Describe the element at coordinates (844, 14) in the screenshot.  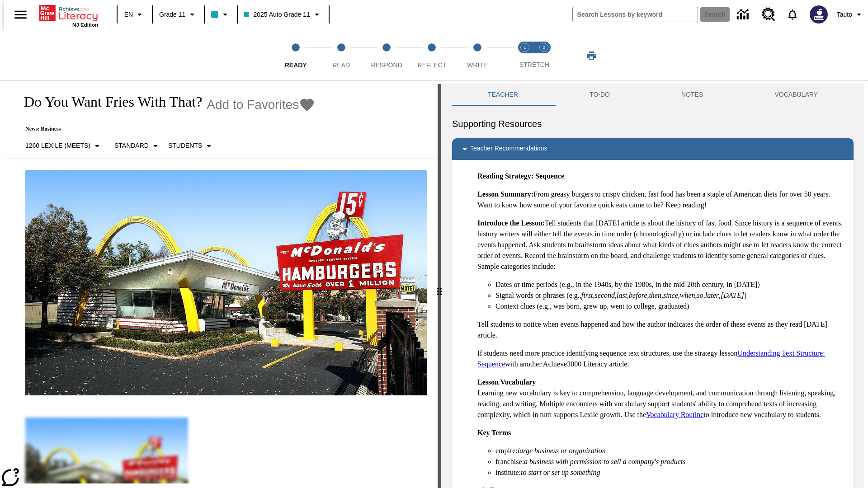
I see `span: Tauto` at that location.